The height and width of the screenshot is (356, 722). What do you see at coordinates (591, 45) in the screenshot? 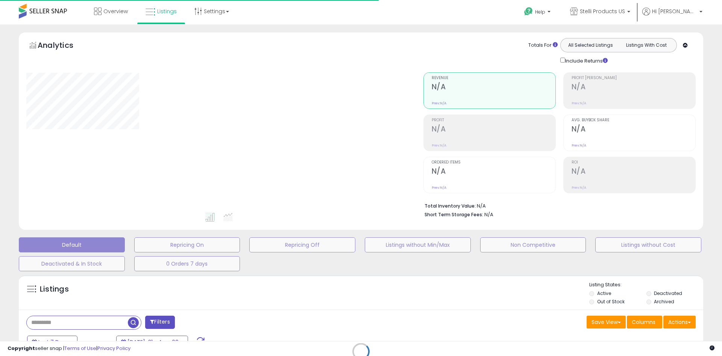
I see `button: All Selected Listings` at bounding box center [591, 45].